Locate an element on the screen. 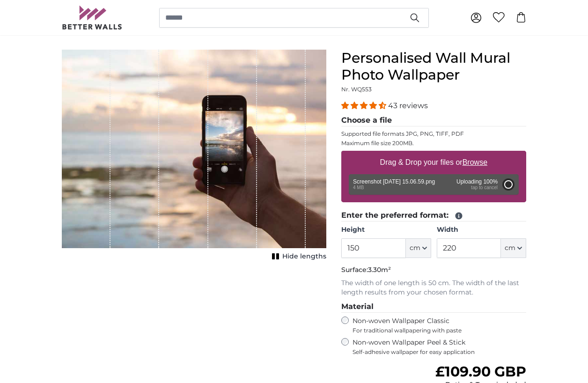 Image resolution: width=588 pixels, height=383 pixels. label: Height is located at coordinates (386, 230).